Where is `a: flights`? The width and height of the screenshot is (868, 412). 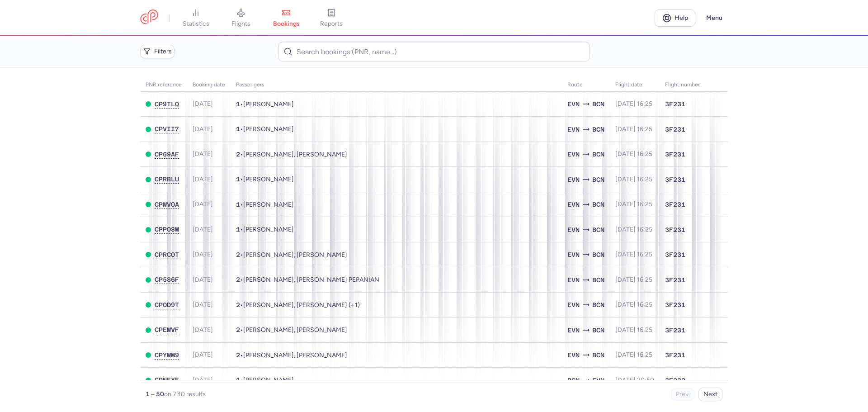
a: flights is located at coordinates (241, 18).